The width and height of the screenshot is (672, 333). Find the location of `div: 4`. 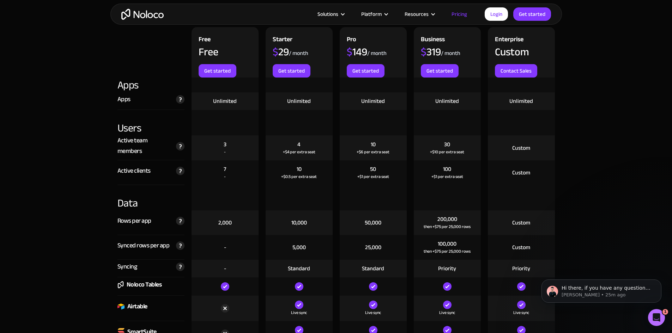

div: 4 is located at coordinates (299, 145).